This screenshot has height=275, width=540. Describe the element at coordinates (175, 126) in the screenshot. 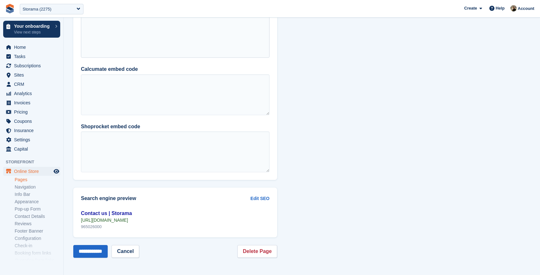

I see `label: Shoprocket embed code` at that location.